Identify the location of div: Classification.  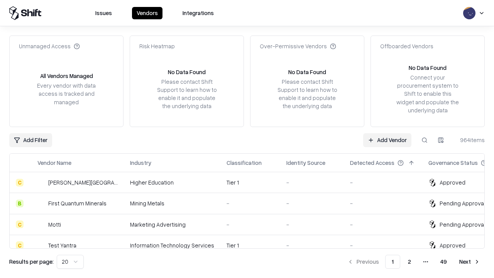
(244, 162).